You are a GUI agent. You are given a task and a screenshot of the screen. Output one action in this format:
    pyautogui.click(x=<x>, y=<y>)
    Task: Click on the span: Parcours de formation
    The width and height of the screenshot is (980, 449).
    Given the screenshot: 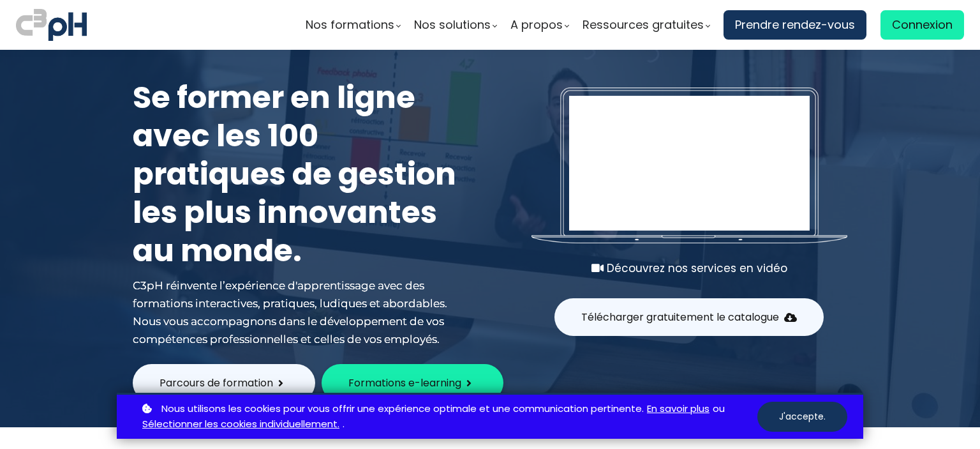 What is the action you would take?
    pyautogui.click(x=217, y=383)
    